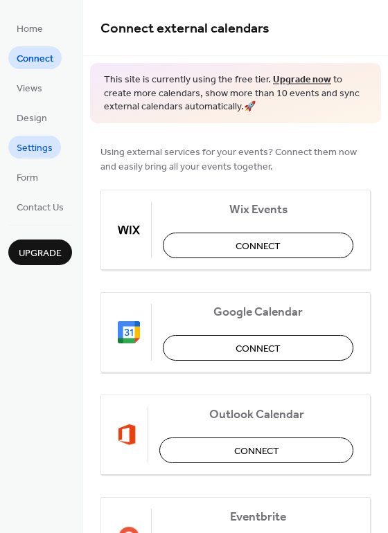 The height and width of the screenshot is (533, 388). I want to click on a: Settings, so click(35, 147).